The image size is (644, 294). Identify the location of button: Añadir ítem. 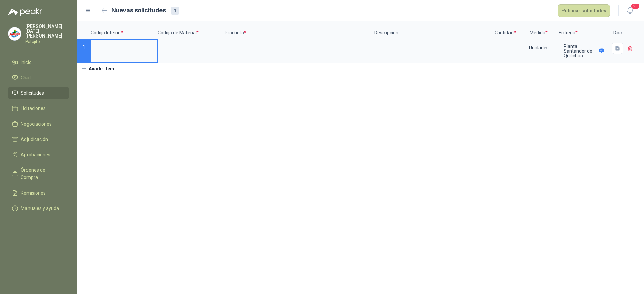
(97, 69).